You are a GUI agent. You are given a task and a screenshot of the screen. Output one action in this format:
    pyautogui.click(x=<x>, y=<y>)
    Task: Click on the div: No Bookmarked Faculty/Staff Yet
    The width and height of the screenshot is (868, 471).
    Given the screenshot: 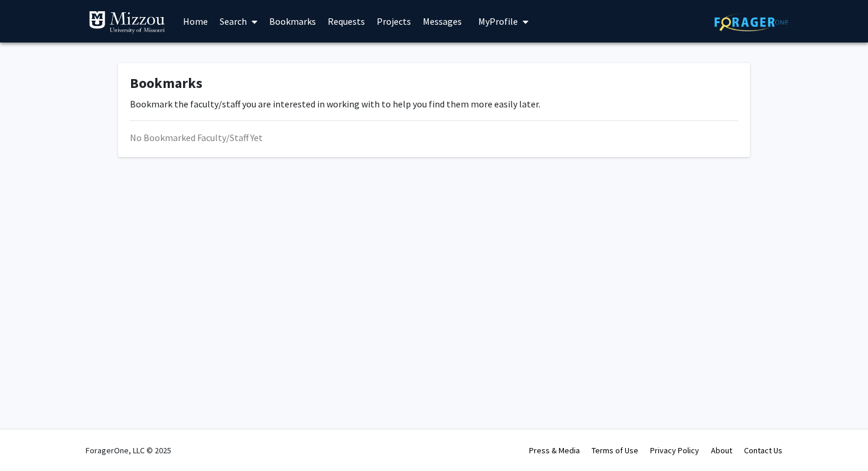 What is the action you would take?
    pyautogui.click(x=434, y=138)
    